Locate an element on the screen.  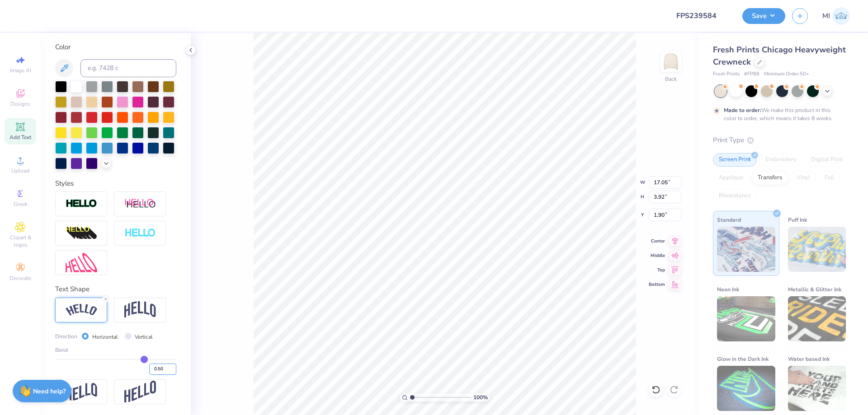
div: Foil is located at coordinates (829, 178).